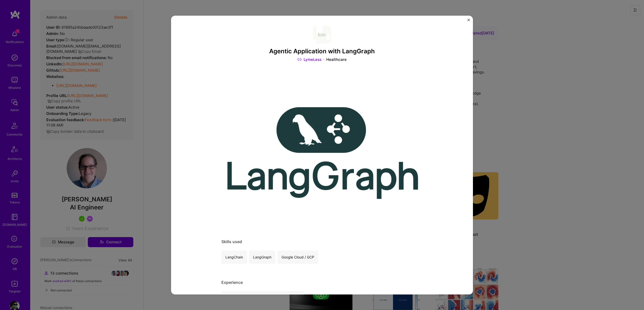 The height and width of the screenshot is (310, 644). What do you see at coordinates (298, 257) in the screenshot?
I see `div: Google Cloud / GCP` at bounding box center [298, 257].